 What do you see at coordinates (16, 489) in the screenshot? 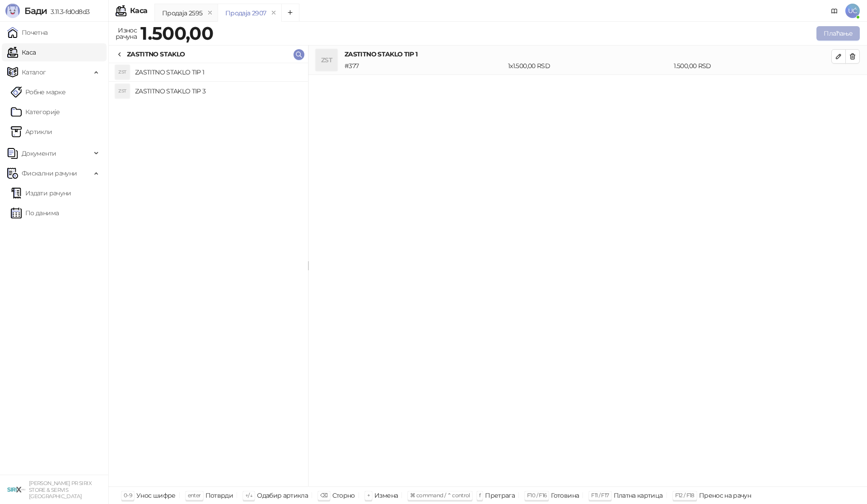
I see `img: 64x64-companyLogo-cb9a1907-c9b0-4601-bb5e-5084e694c383.png` at bounding box center [16, 489].